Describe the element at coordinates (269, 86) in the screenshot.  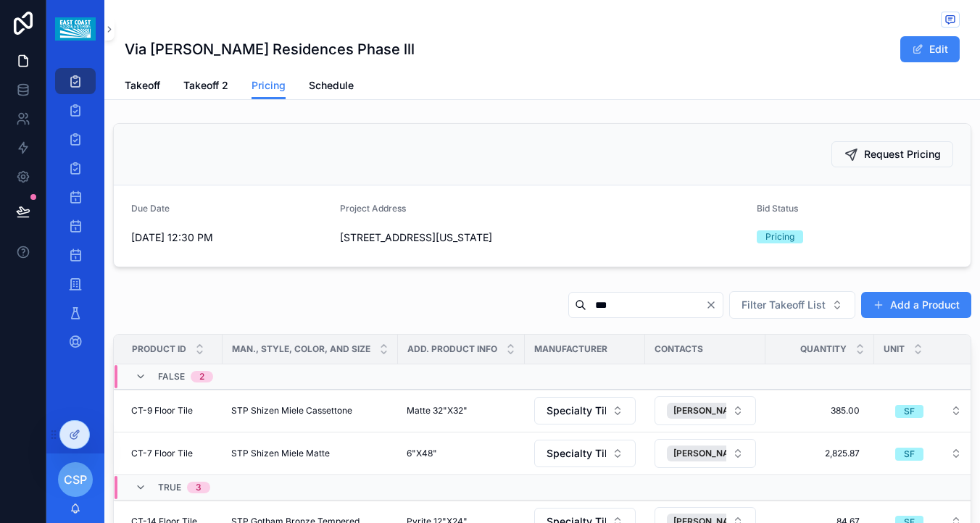
I see `a: Pricing` at that location.